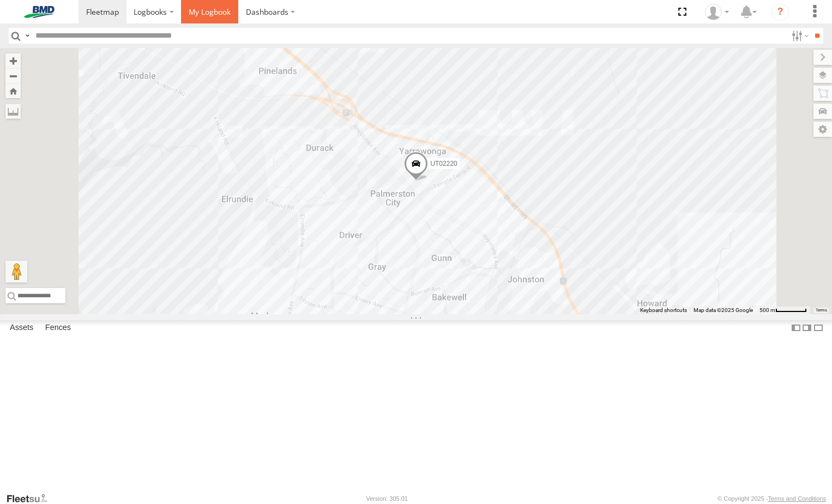  I want to click on div: © Copyright 2025 -, so click(772, 498).